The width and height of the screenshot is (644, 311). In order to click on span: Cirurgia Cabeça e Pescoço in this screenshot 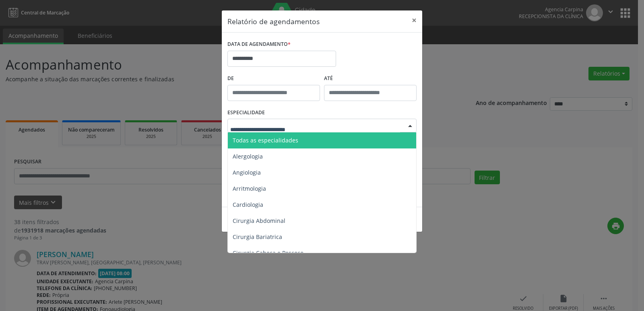, I will do `click(268, 253)`.